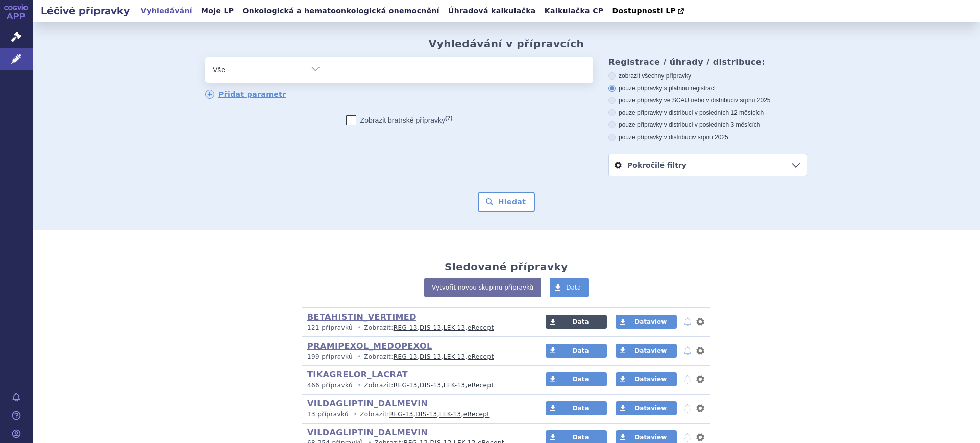  I want to click on a: Vyhledávání, so click(166, 11).